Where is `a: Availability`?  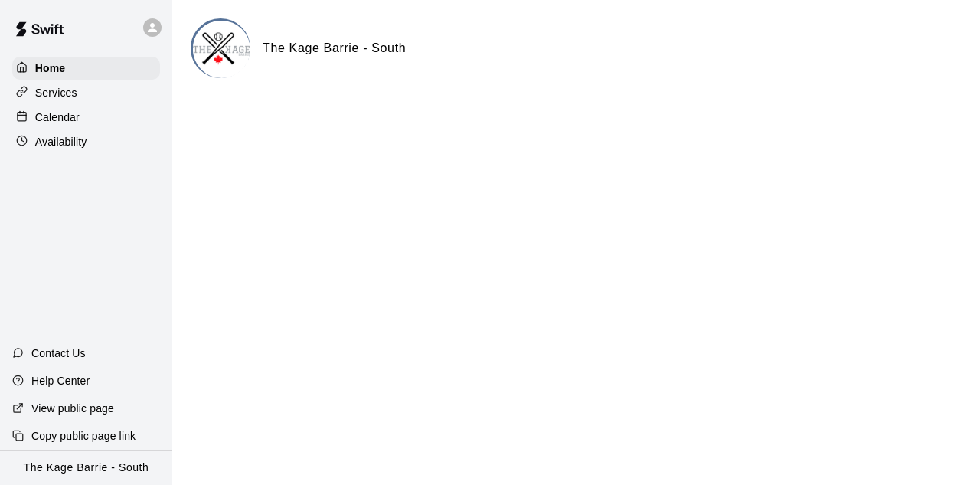 a: Availability is located at coordinates (86, 142).